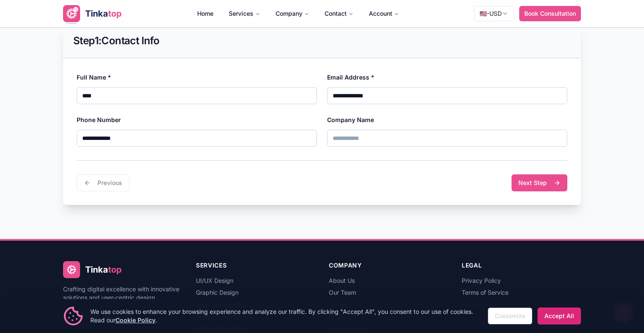 This screenshot has width=644, height=333. Describe the element at coordinates (217, 292) in the screenshot. I see `a: Graphic Design` at that location.